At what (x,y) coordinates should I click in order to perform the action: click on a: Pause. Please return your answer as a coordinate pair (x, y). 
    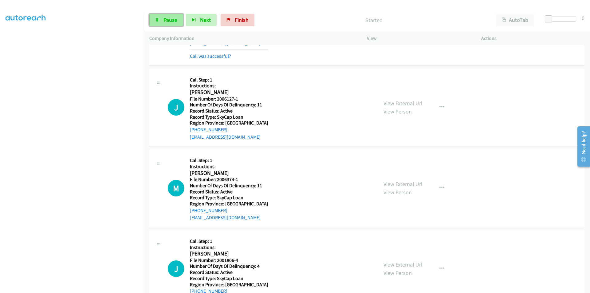
    Looking at the image, I should click on (166, 20).